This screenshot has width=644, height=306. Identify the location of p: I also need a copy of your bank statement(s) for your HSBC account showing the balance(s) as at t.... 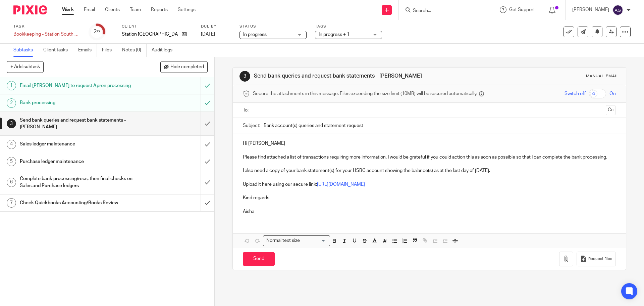
(428, 170).